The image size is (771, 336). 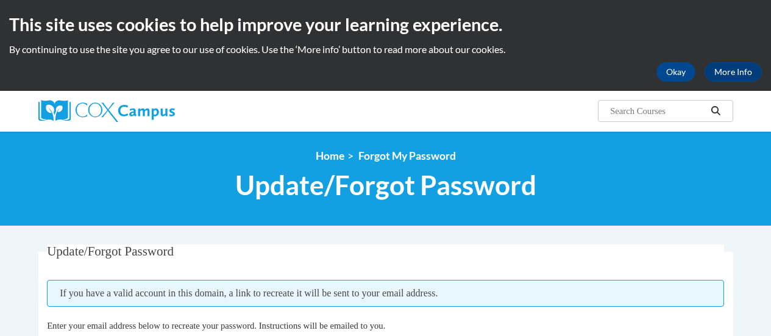 What do you see at coordinates (407, 155) in the screenshot?
I see `span: Forgot My Password` at bounding box center [407, 155].